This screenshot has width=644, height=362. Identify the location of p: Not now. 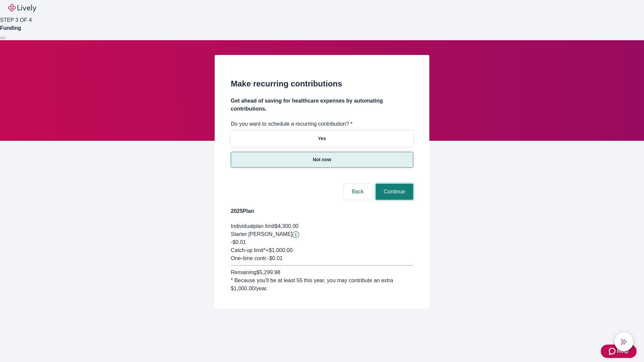
(322, 159).